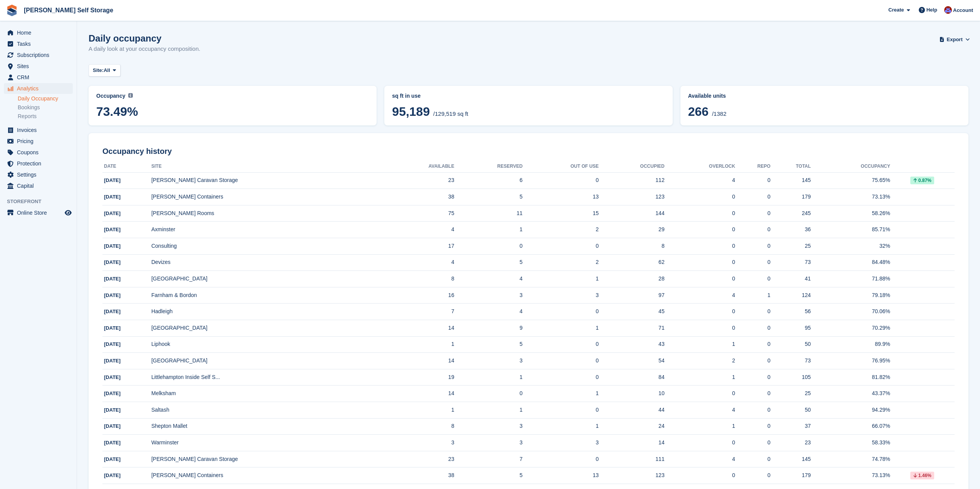  I want to click on div: 8, so click(632, 246).